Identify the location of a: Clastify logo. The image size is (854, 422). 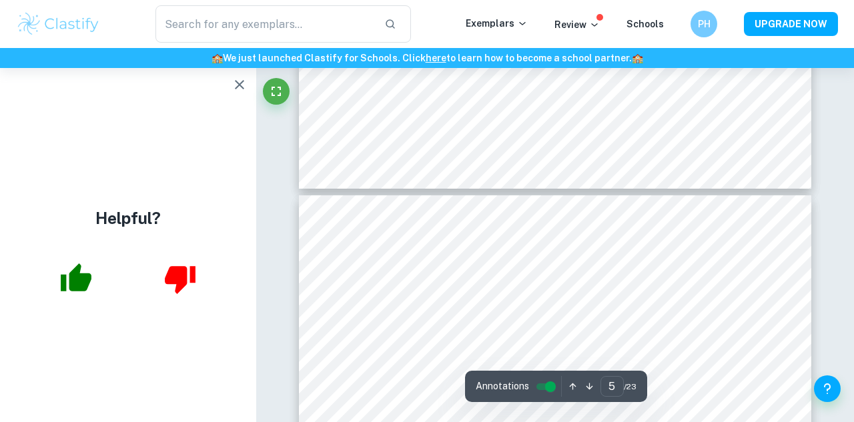
(58, 24).